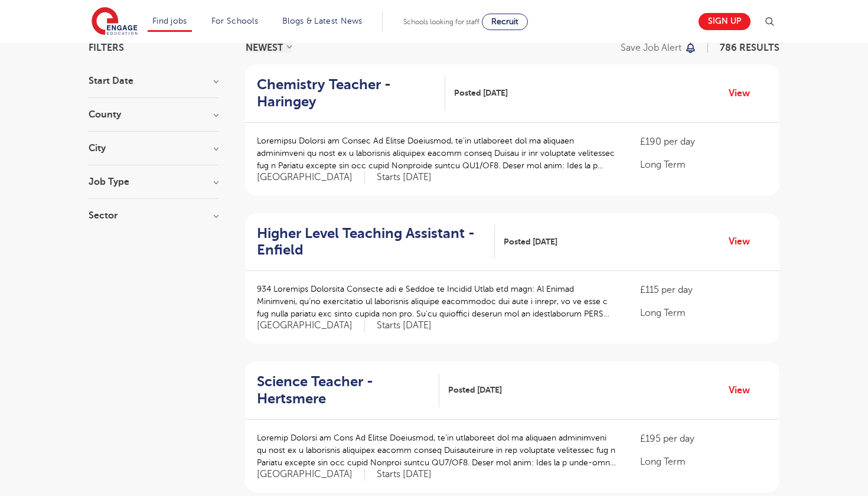  Describe the element at coordinates (704, 290) in the screenshot. I see `p: £115 per day` at that location.